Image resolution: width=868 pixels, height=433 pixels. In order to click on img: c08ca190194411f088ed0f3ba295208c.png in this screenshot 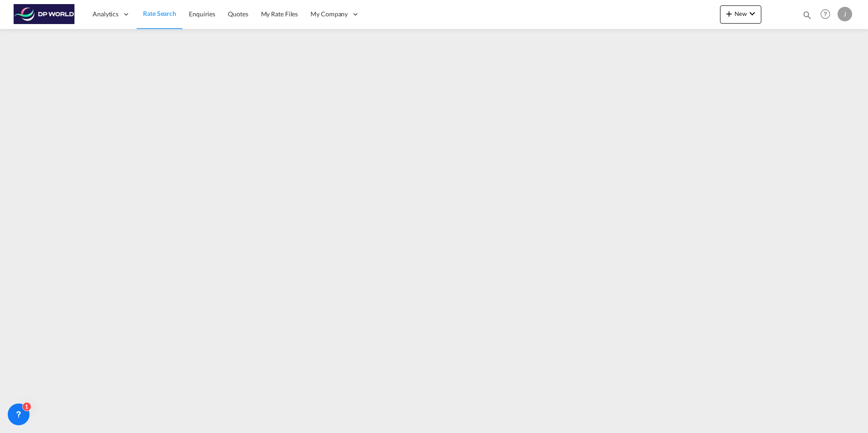, I will do `click(44, 14)`.